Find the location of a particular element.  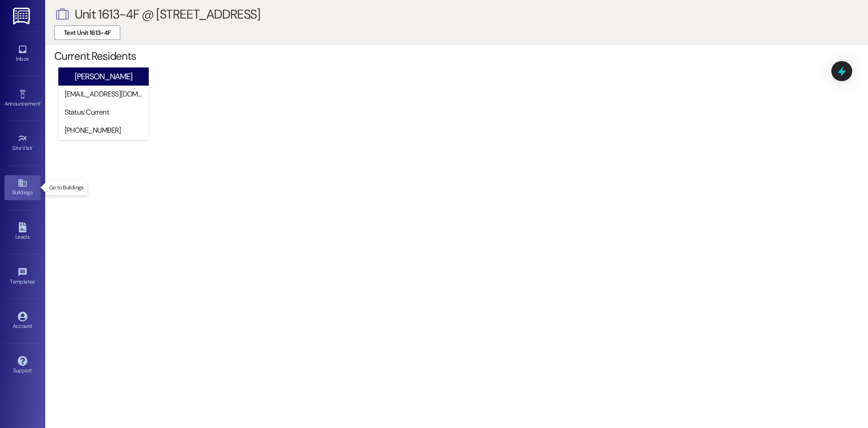

p: Go to Buildings is located at coordinates (67, 187).